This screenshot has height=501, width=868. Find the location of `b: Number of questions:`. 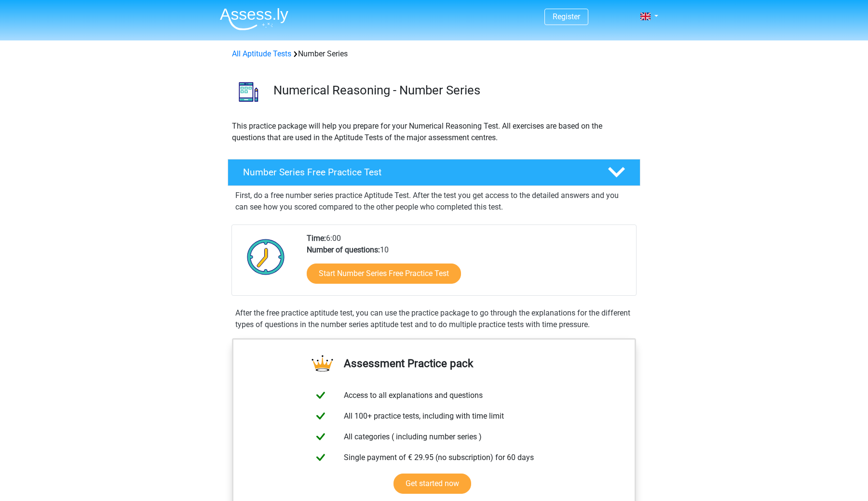

b: Number of questions: is located at coordinates (344, 250).